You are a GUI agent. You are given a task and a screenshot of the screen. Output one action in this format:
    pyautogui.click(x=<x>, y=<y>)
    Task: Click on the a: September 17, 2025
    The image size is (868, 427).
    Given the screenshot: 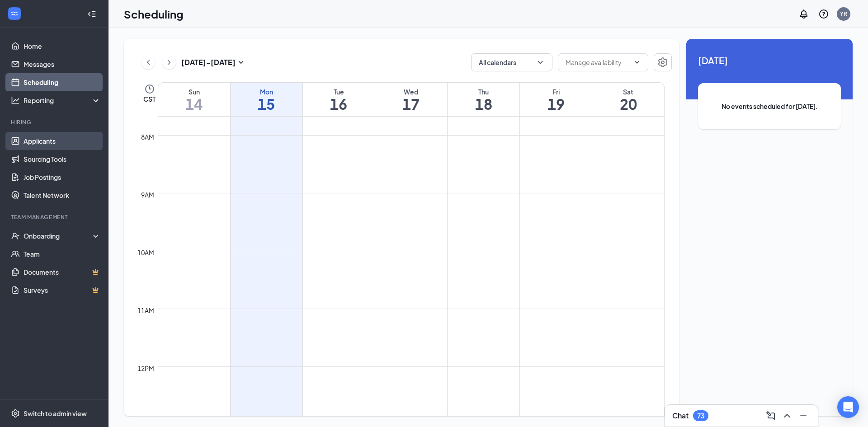 What is the action you would take?
    pyautogui.click(x=411, y=99)
    